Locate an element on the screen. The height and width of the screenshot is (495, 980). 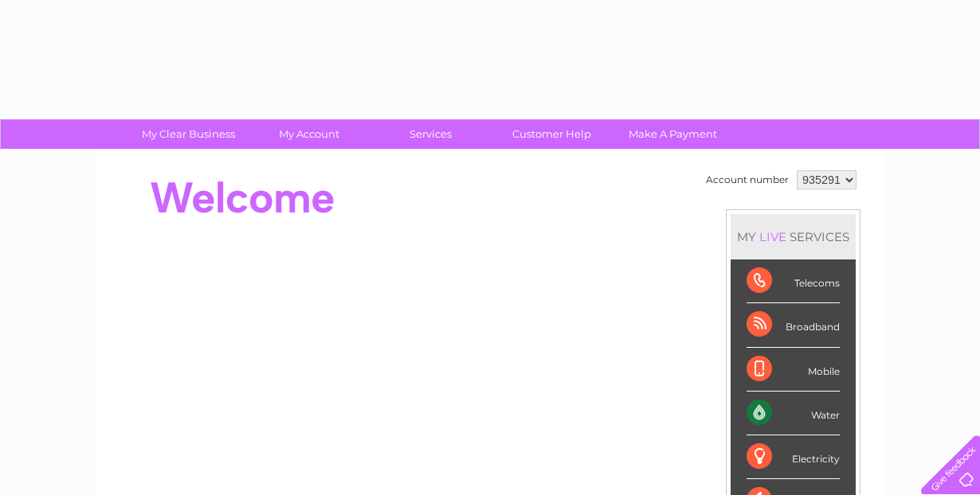
td: Account number is located at coordinates (747, 180).